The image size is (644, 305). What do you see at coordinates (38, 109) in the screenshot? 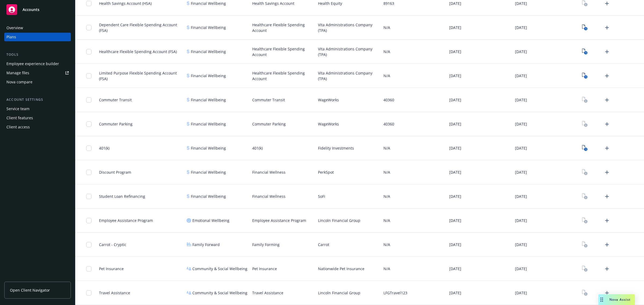
I see `a: Service team` at bounding box center [38, 109].